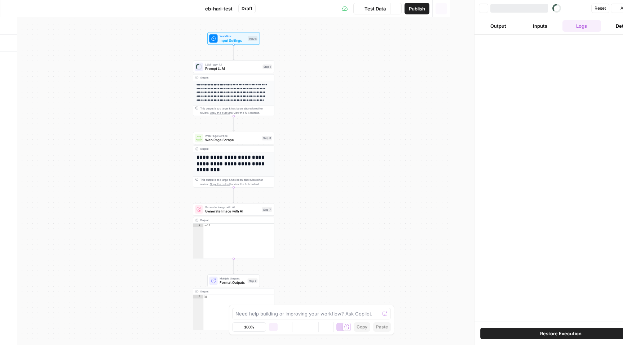 The height and width of the screenshot is (345, 623). What do you see at coordinates (375, 9) in the screenshot?
I see `span: Test Data` at bounding box center [375, 9].